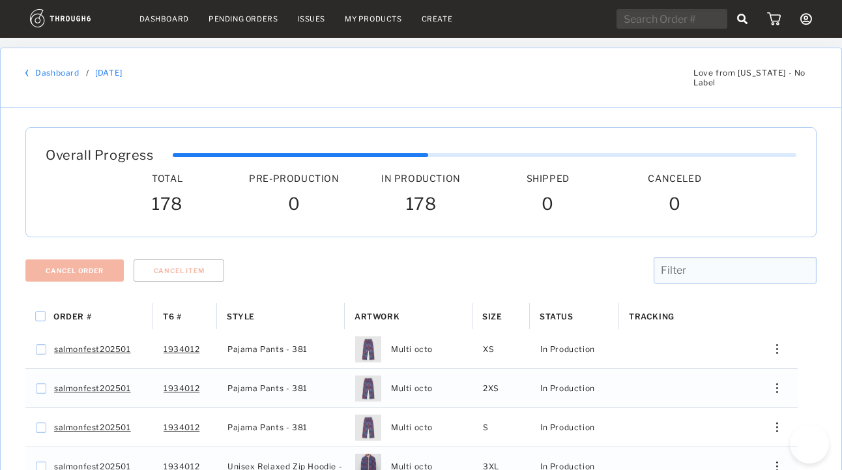 The height and width of the screenshot is (470, 842). What do you see at coordinates (240, 316) in the screenshot?
I see `span: Style` at bounding box center [240, 316].